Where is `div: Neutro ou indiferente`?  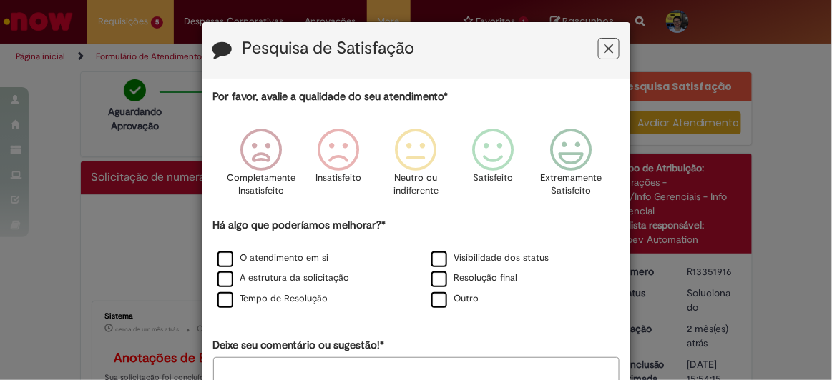 div: Neutro ou indiferente is located at coordinates (416, 167).